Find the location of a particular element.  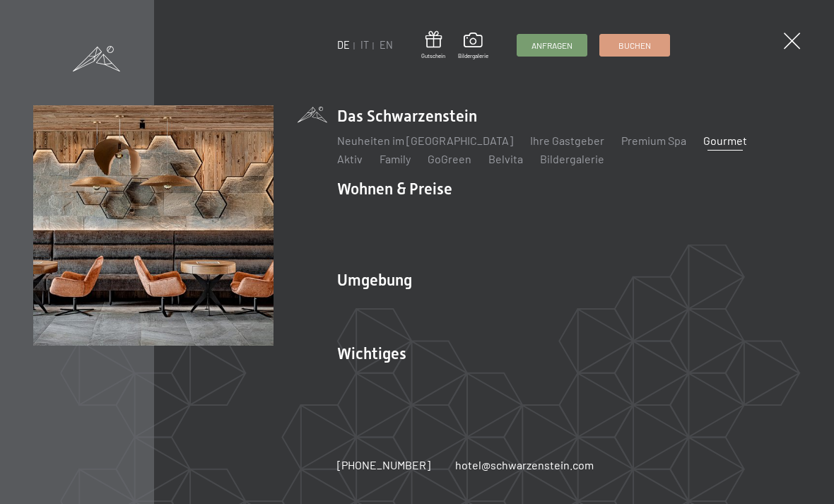

a: Gutschein is located at coordinates (434, 45).